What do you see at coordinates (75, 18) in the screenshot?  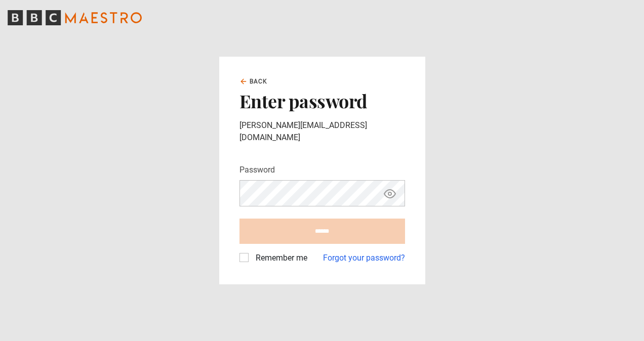 I see `svg: BBC Maestro` at bounding box center [75, 18].